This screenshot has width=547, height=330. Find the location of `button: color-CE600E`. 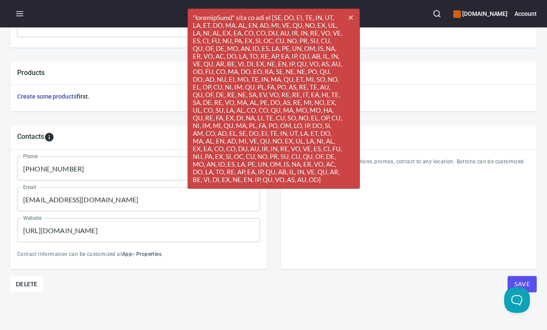

button: color-CE600E is located at coordinates (457, 14).